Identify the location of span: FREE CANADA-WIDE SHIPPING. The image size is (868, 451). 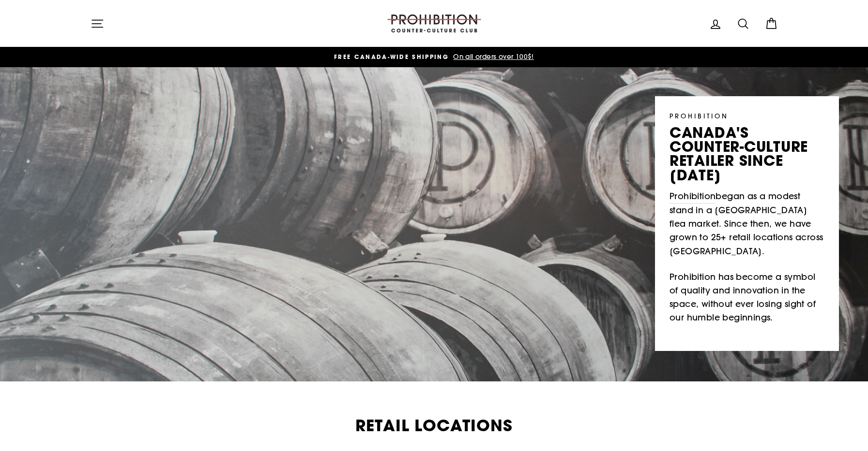
(391, 56).